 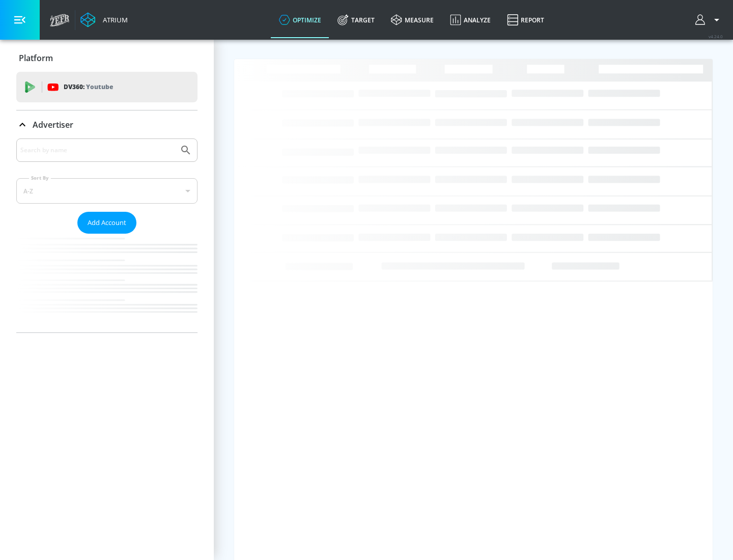 What do you see at coordinates (107, 222) in the screenshot?
I see `button: Add Account` at bounding box center [107, 222].